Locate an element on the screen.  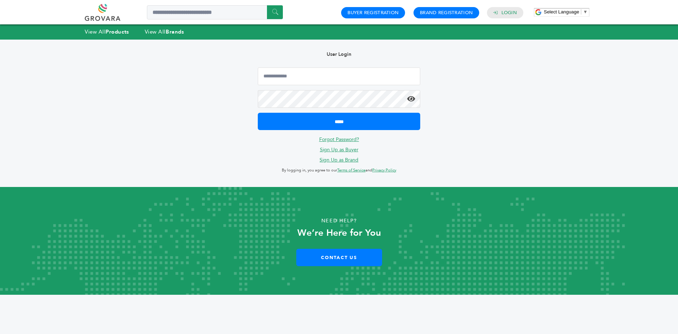
a: Forgot Password? is located at coordinates (339, 139).